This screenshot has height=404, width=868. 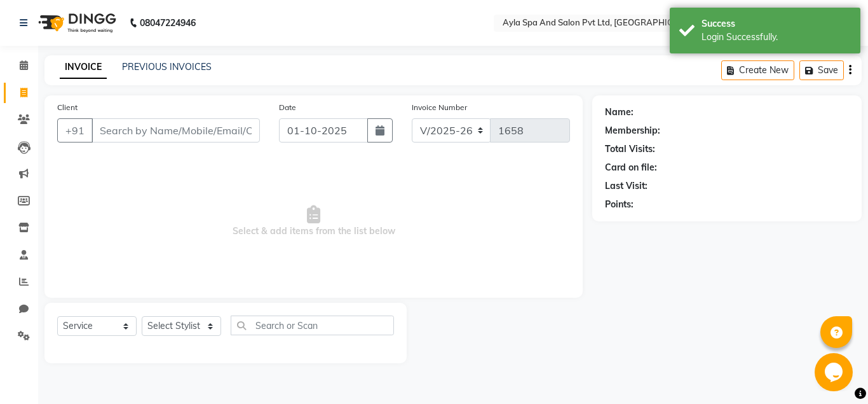 I want to click on div: Last Visit:, so click(x=626, y=186).